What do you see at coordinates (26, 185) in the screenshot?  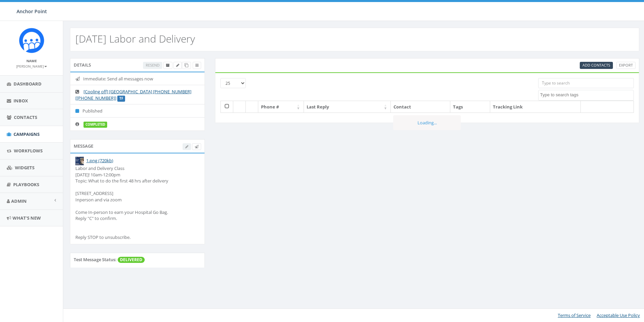 I see `span: Playbooks` at bounding box center [26, 185].